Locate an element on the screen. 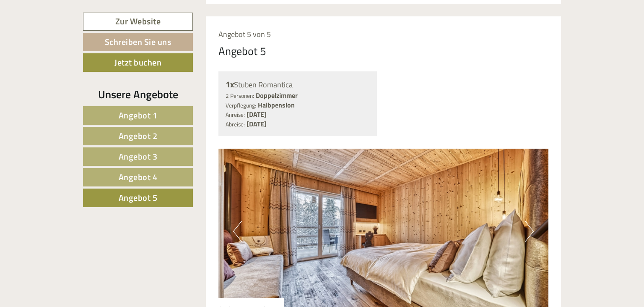 The image size is (644, 307). b: Halbpension is located at coordinates (276, 105).